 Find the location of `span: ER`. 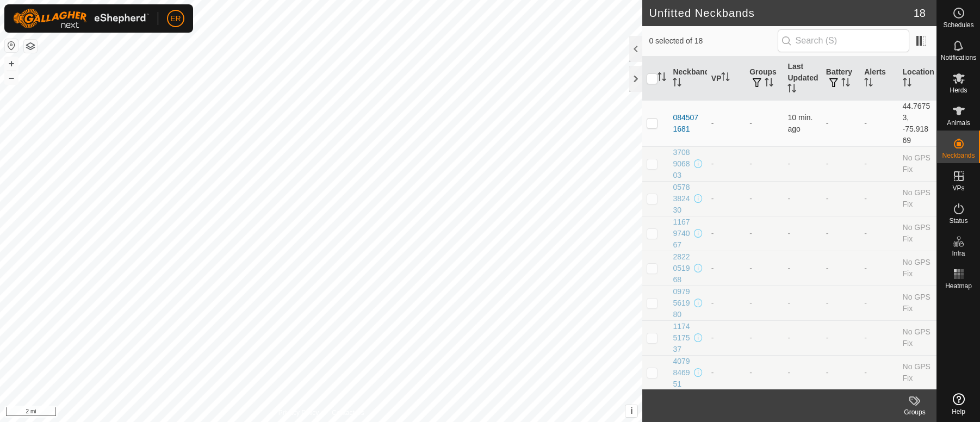

span: ER is located at coordinates (175, 18).